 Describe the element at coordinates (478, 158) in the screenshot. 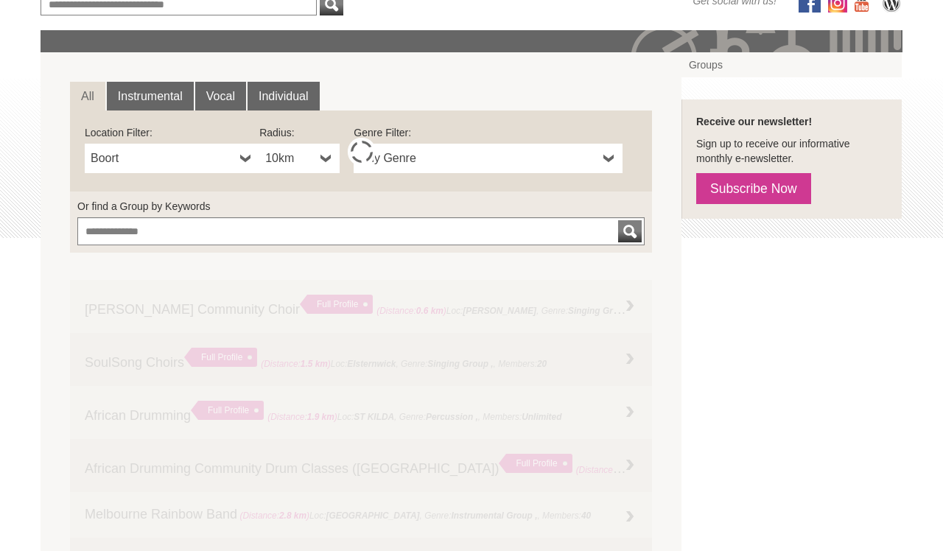

I see `span: Any Genre` at that location.